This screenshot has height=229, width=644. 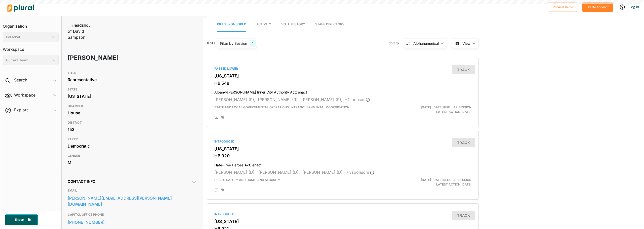 What do you see at coordinates (426, 43) in the screenshot?
I see `div: Alphanumerical` at bounding box center [426, 43].